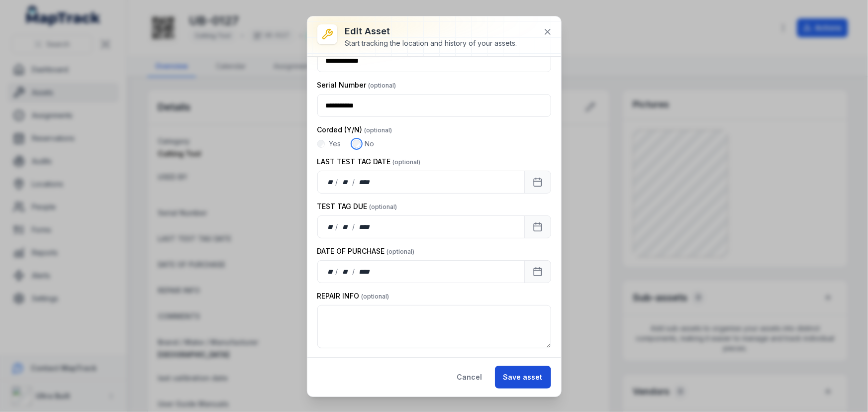 This screenshot has width=868, height=412. Describe the element at coordinates (523, 377) in the screenshot. I see `button: Save asset` at that location.